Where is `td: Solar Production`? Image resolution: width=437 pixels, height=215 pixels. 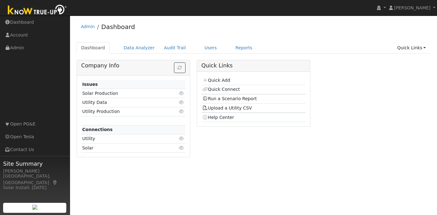 td: Solar Production is located at coordinates (125, 93).